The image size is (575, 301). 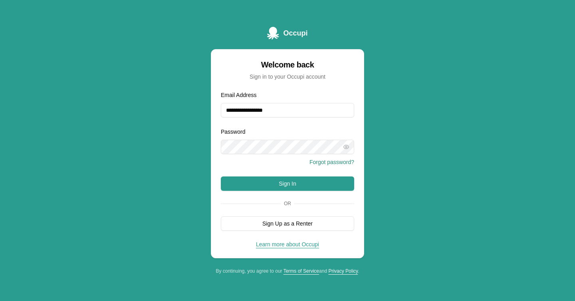 I want to click on button: Sign In, so click(x=288, y=184).